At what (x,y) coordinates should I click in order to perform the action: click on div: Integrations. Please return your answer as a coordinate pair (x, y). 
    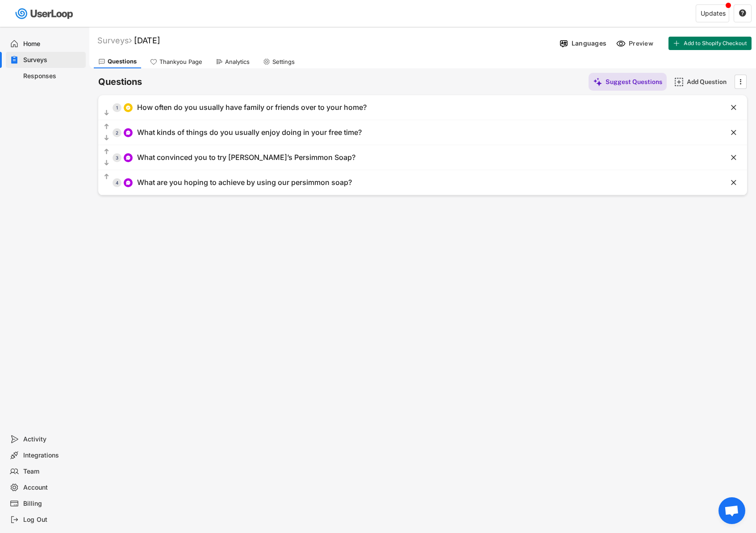
    Looking at the image, I should click on (53, 455).